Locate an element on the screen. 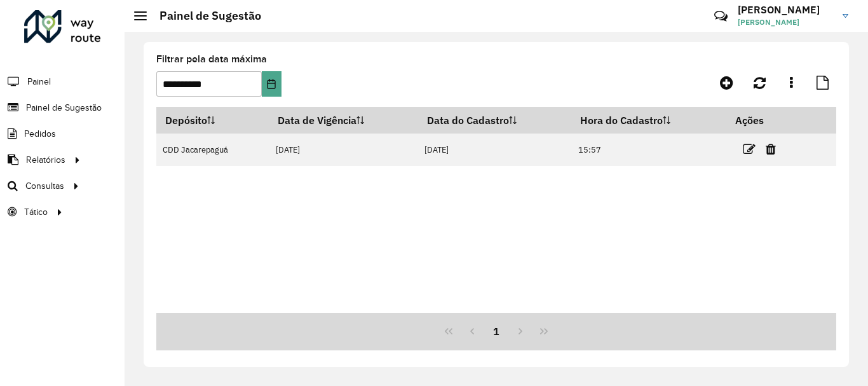  th: Depósito is located at coordinates (212, 120).